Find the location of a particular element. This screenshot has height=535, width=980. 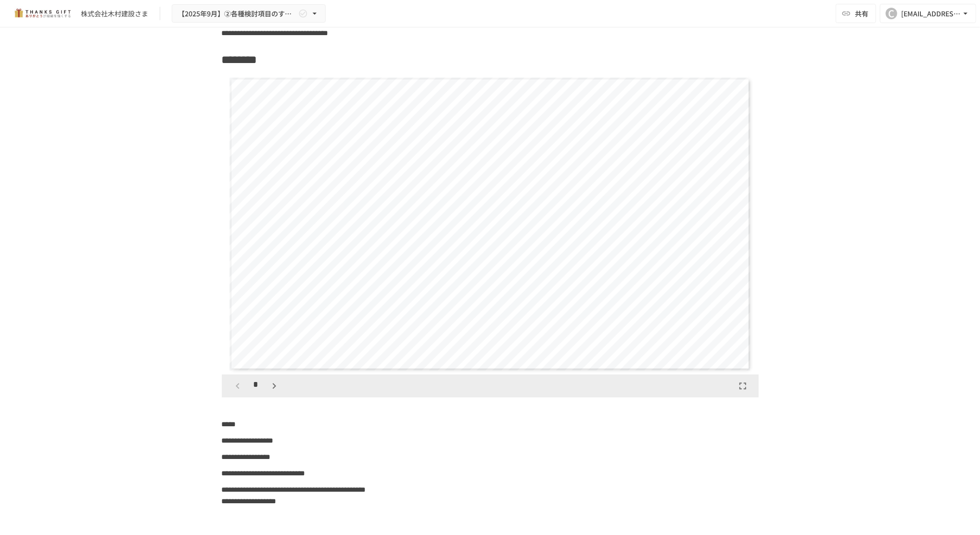

button: 【2025年9月】②各種検討項目のすり合わせ/ THANKS GIFTキックオフMTG is located at coordinates (249, 13).